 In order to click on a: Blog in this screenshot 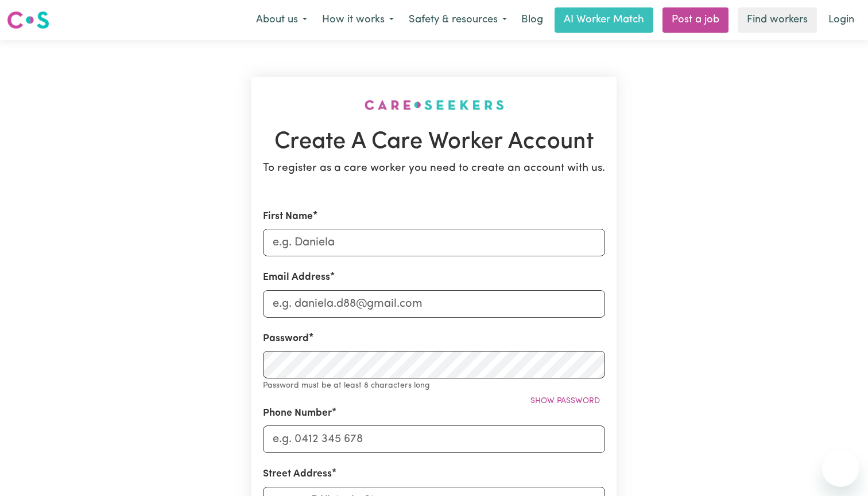, I will do `click(533, 20)`.